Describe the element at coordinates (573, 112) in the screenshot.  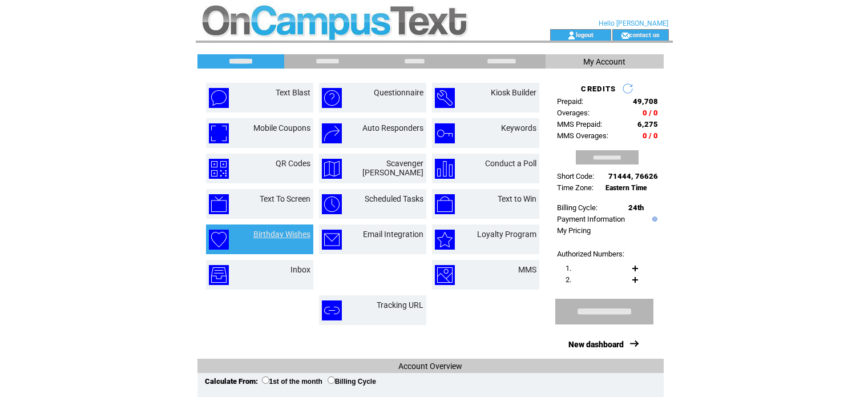
I see `span: Overages:` at that location.